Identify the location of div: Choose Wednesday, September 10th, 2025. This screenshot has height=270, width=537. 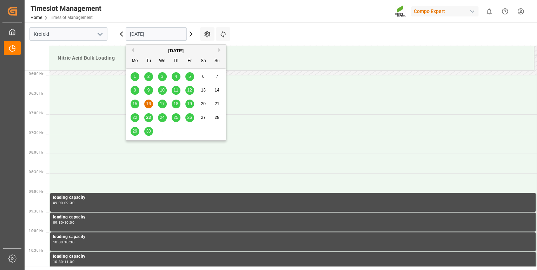
(162, 90).